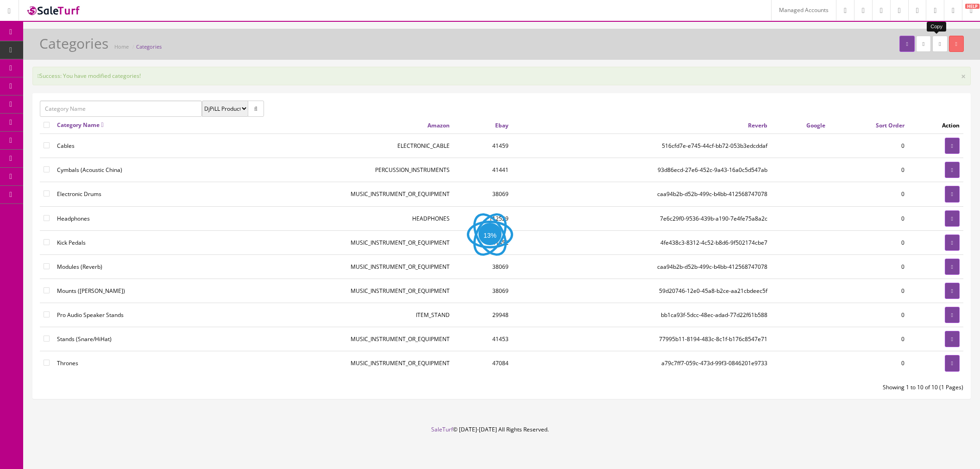  What do you see at coordinates (890, 125) in the screenshot?
I see `a: Sort Order` at bounding box center [890, 125].